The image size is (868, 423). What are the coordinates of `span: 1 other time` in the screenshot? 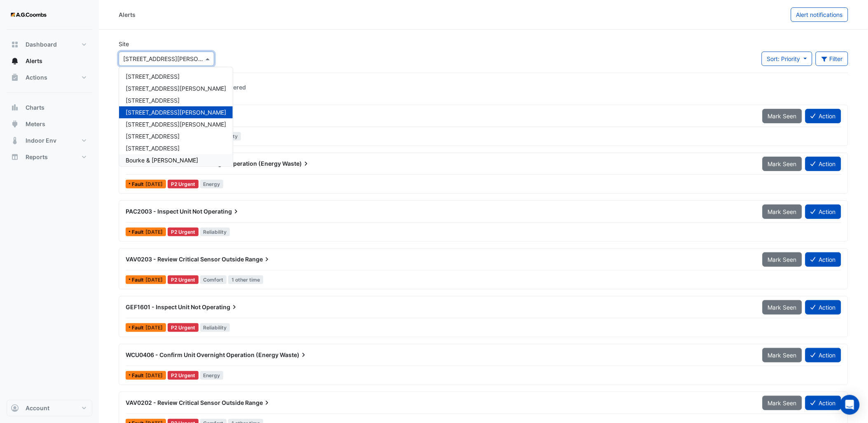 It's located at (246, 279).